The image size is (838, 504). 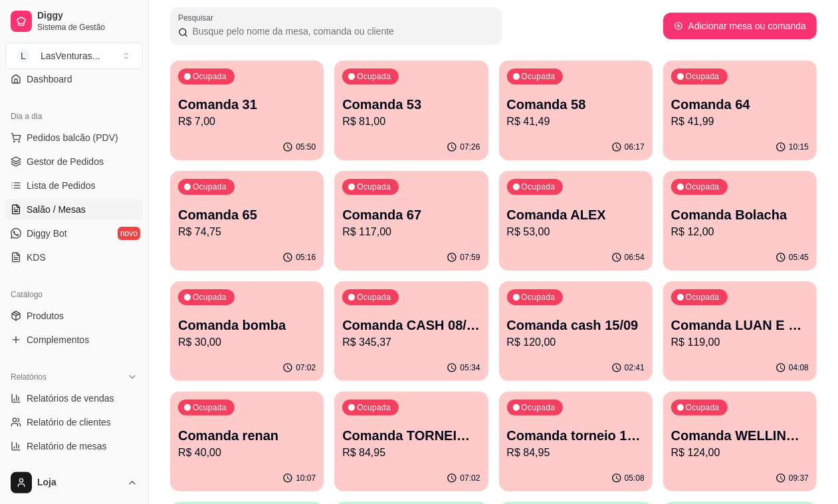 What do you see at coordinates (49, 79) in the screenshot?
I see `span: Dashboard` at bounding box center [49, 79].